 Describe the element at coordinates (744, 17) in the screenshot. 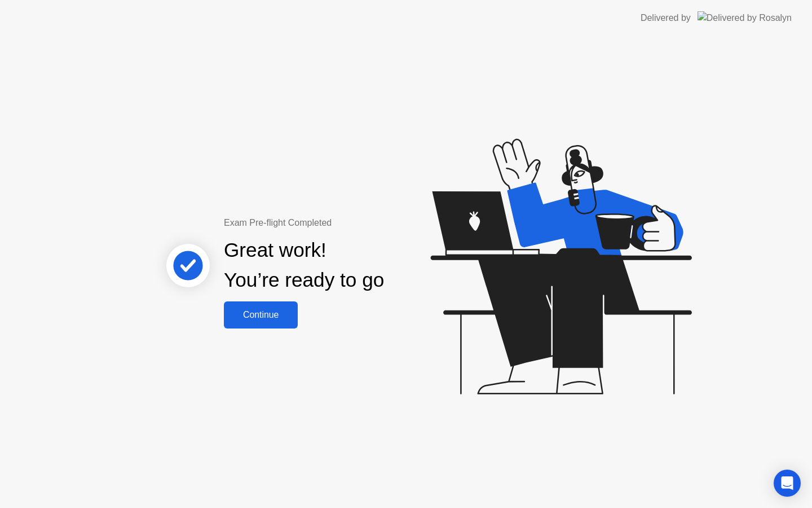

I see `img: Delivered by Rosalyn` at that location.